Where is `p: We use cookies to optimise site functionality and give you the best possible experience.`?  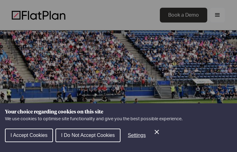
p: We use cookies to optimise site functionality and give you the best possible experience. is located at coordinates (118, 119).